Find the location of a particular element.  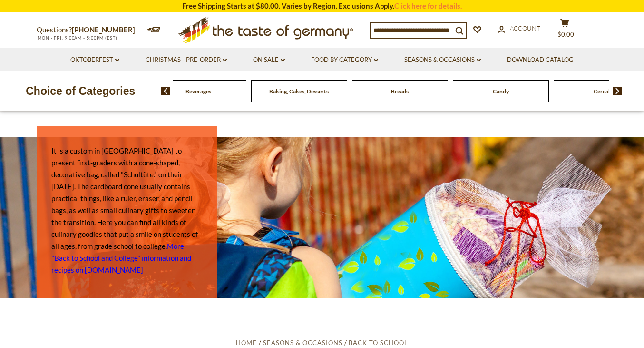

a: Home is located at coordinates (246, 343).